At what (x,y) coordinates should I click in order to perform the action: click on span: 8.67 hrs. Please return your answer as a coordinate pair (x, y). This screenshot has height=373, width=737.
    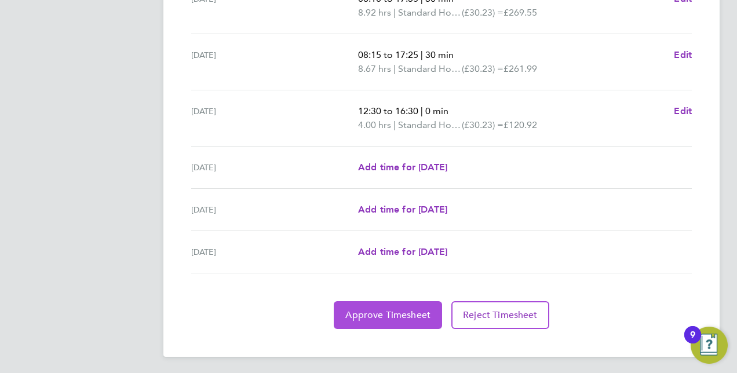
    Looking at the image, I should click on (374, 68).